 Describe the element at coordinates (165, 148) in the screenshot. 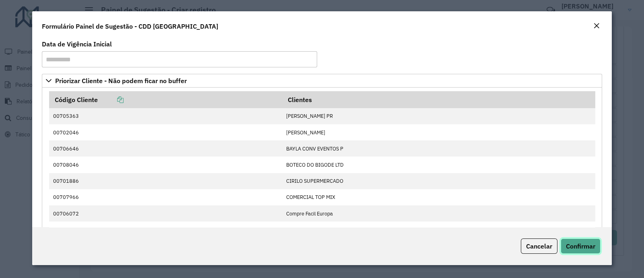

I see `td: 00706646` at that location.